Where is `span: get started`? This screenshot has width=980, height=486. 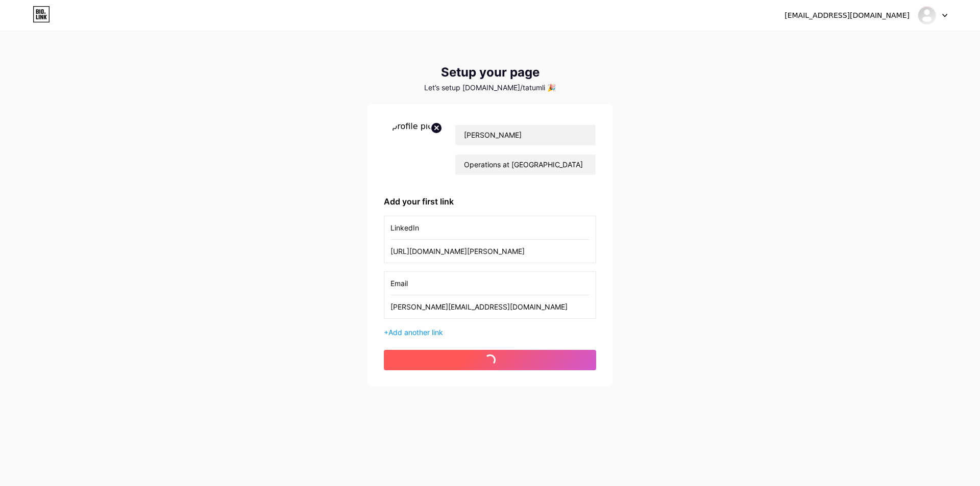
span: get started is located at coordinates (490, 360).